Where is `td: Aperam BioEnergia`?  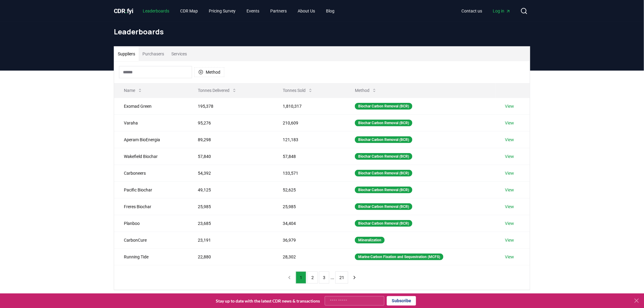
td: Aperam BioEnergia is located at coordinates (151, 140).